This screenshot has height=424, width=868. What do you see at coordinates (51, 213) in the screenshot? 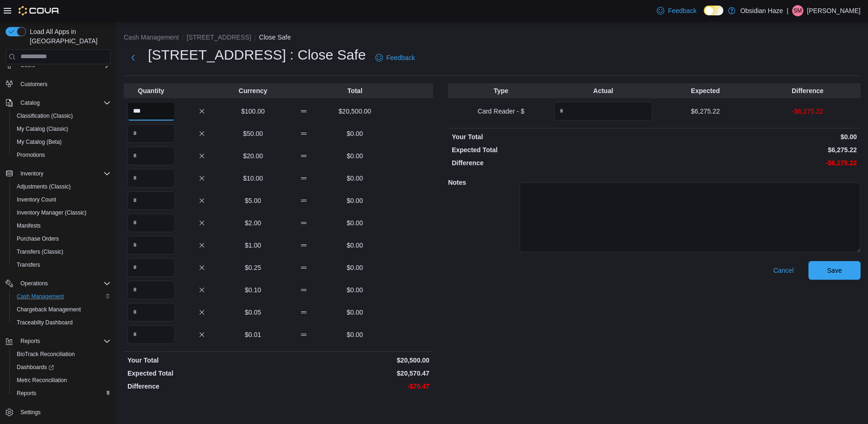
I see `a: Inventory Manager (Classic)` at bounding box center [51, 213].